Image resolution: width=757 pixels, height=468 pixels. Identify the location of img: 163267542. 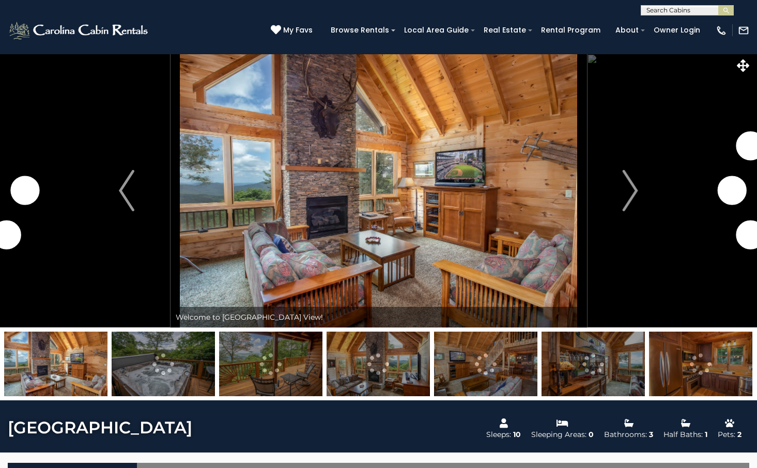
(378, 364).